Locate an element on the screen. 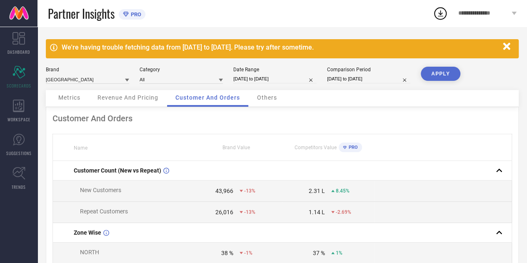  span: Name is located at coordinates (80, 148).